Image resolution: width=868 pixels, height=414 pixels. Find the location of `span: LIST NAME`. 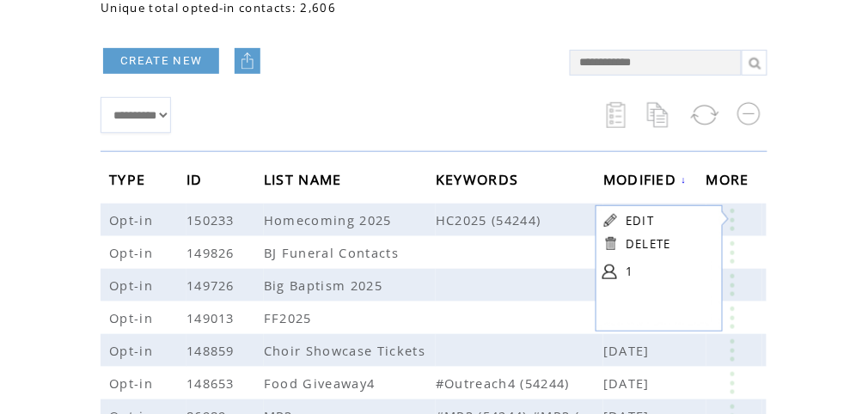

span: LIST NAME is located at coordinates (305, 182).